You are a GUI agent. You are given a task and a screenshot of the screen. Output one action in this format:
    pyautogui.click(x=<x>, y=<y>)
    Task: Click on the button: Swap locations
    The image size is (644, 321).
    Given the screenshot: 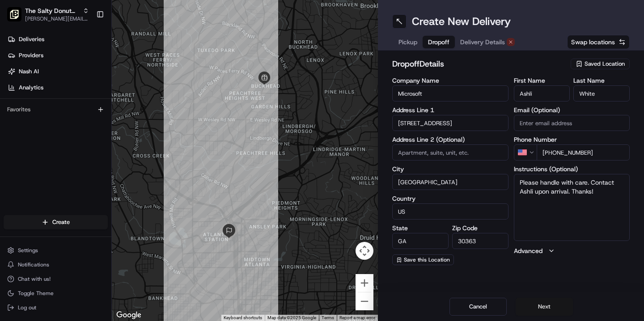 What is the action you would take?
    pyautogui.click(x=599, y=42)
    